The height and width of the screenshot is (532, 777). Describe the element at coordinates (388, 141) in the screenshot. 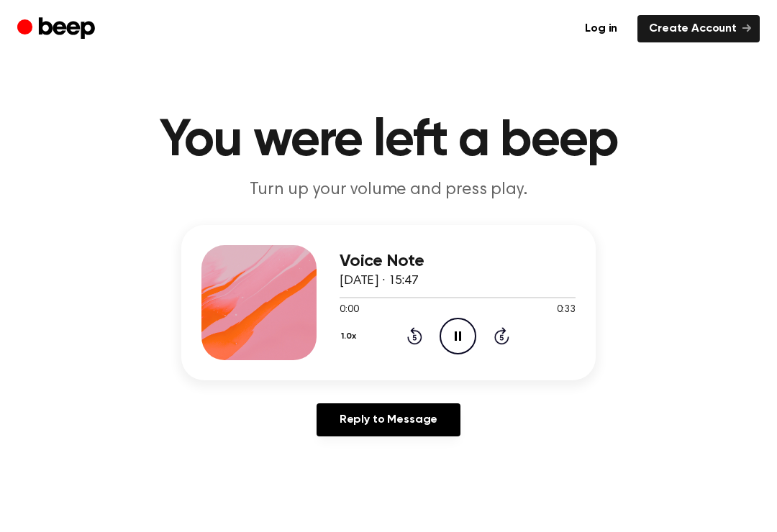

I see `h1: You were left a beep` at that location.